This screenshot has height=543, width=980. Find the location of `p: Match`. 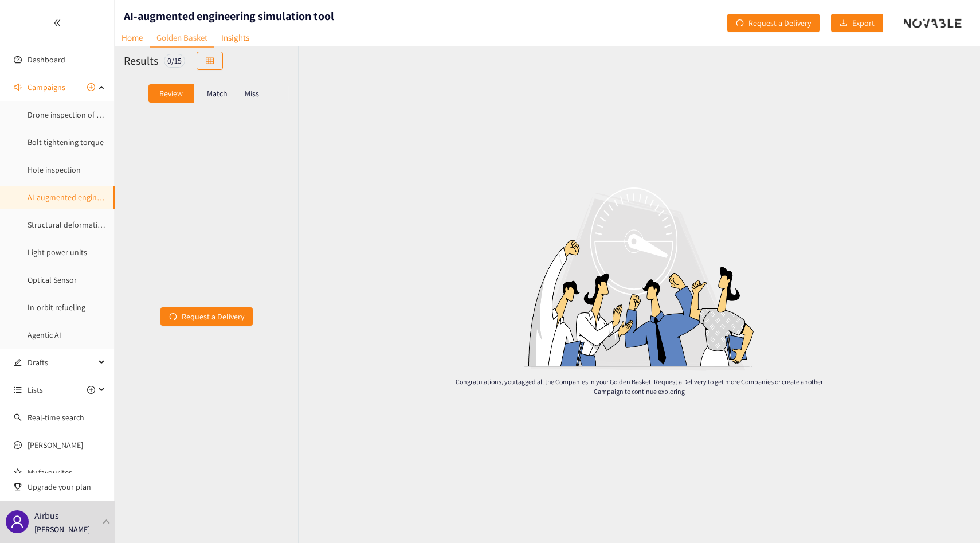

p: Match is located at coordinates (217, 93).